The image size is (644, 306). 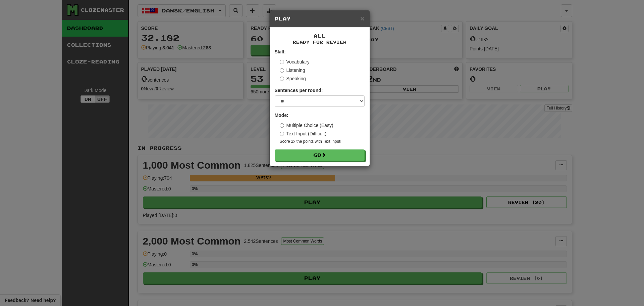 What do you see at coordinates (362, 18) in the screenshot?
I see `button: Close` at bounding box center [362, 18].